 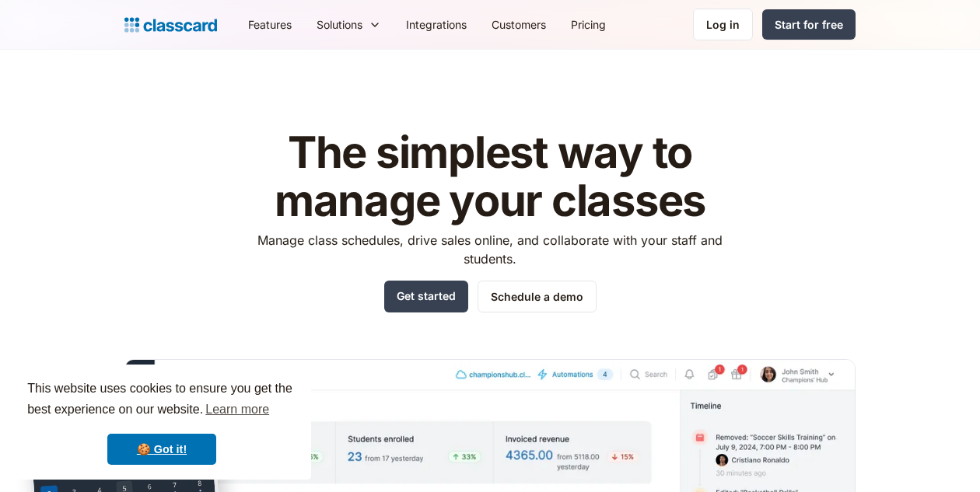 I want to click on a: Customers, so click(x=519, y=24).